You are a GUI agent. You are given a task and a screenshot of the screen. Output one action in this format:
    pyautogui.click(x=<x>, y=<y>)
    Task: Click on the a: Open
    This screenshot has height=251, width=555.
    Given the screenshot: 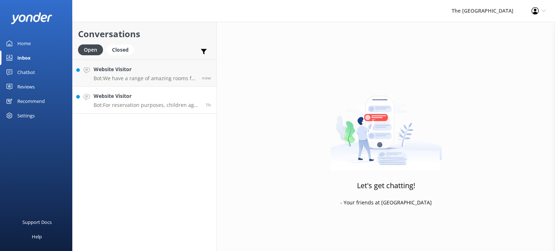 What is the action you would take?
    pyautogui.click(x=92, y=50)
    